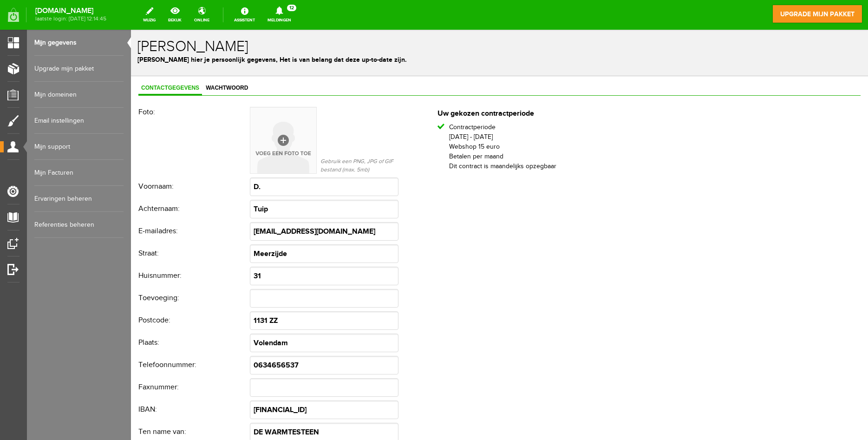 This screenshot has height=440, width=868. What do you see at coordinates (96, 59) in the screenshot?
I see `a: Wachtwoord` at bounding box center [96, 59].